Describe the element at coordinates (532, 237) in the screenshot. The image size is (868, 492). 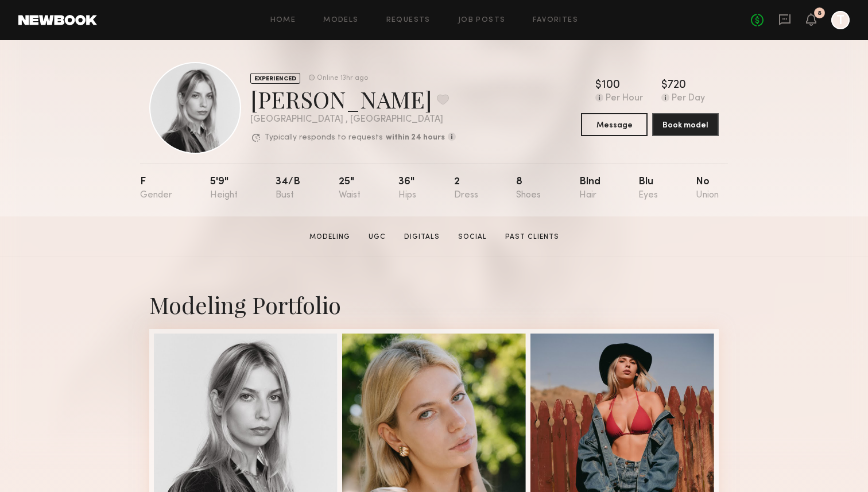
I see `a: Past Clients` at that location.